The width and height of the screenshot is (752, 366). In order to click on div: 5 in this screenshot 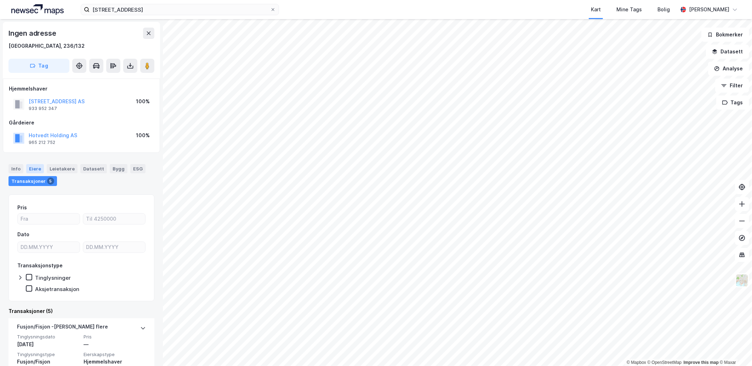, I will do `click(51, 181)`.